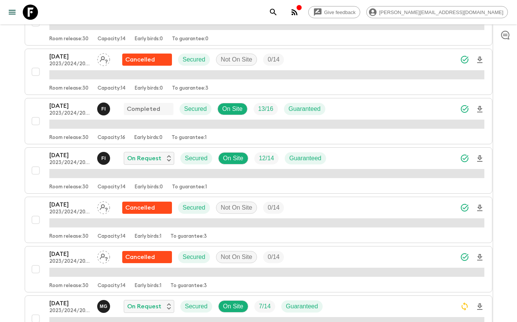 The height and width of the screenshot is (322, 517). Describe the element at coordinates (190, 39) in the screenshot. I see `p: To guarantee: 0` at that location.